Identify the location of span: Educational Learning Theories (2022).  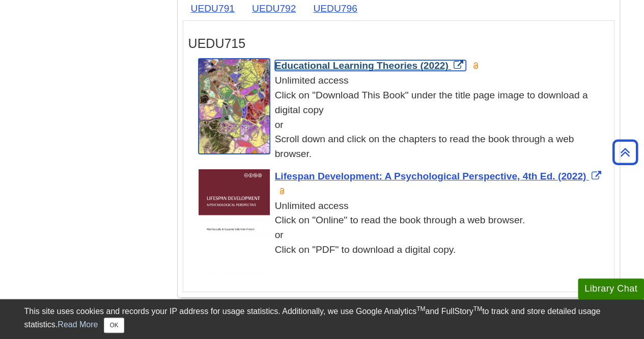
(361, 65).